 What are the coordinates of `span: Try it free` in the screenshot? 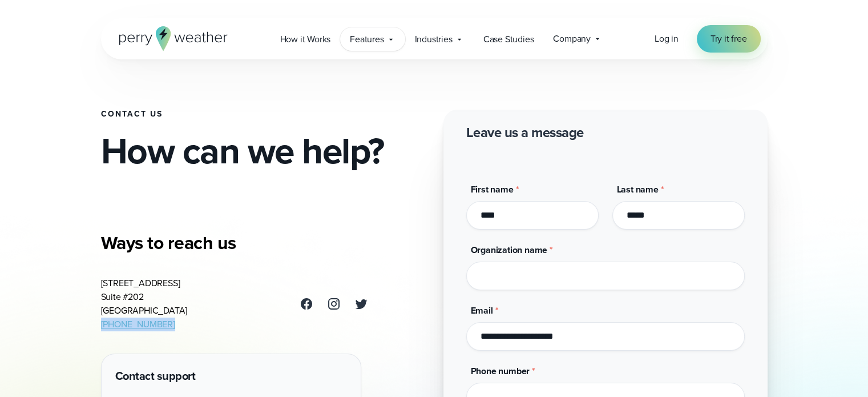 It's located at (729, 39).